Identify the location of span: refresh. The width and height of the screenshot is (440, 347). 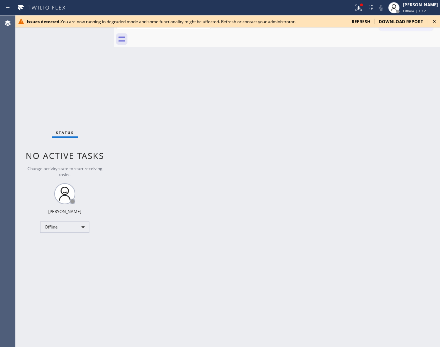
(361, 21).